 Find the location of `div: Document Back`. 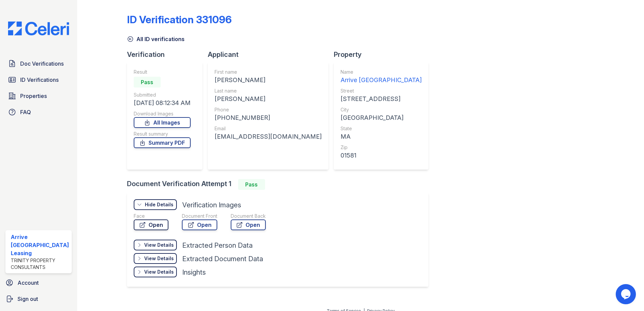

div: Document Back is located at coordinates (248, 216).